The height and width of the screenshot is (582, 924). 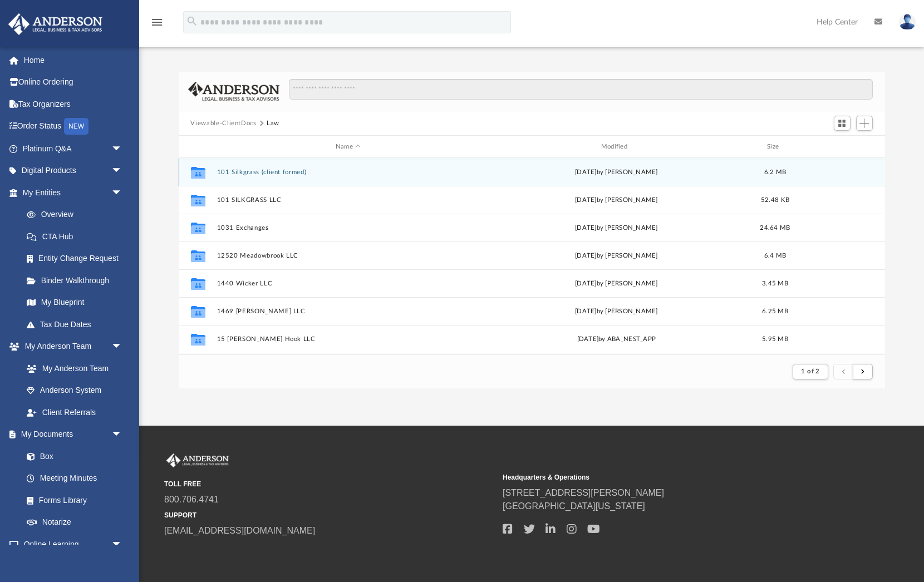 What do you see at coordinates (70, 347) in the screenshot?
I see `a: My Anderson Teamarrow_drop_down` at bounding box center [70, 347].